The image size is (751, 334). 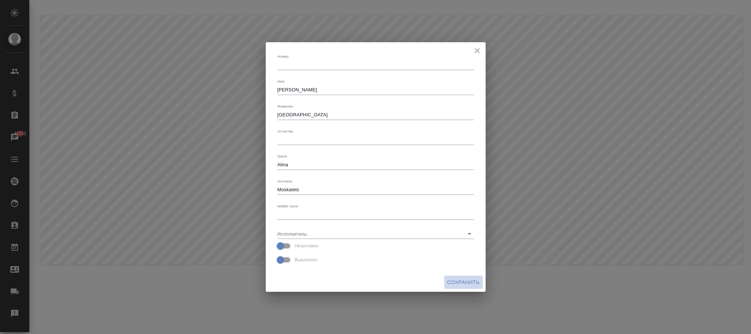 What do you see at coordinates (282, 156) in the screenshot?
I see `label: Name` at bounding box center [282, 156].